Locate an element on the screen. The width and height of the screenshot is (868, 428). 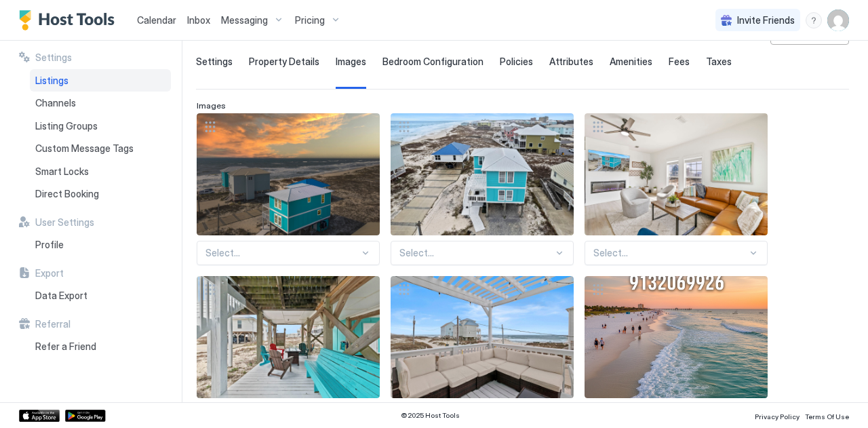
div: User profile is located at coordinates (838, 20).